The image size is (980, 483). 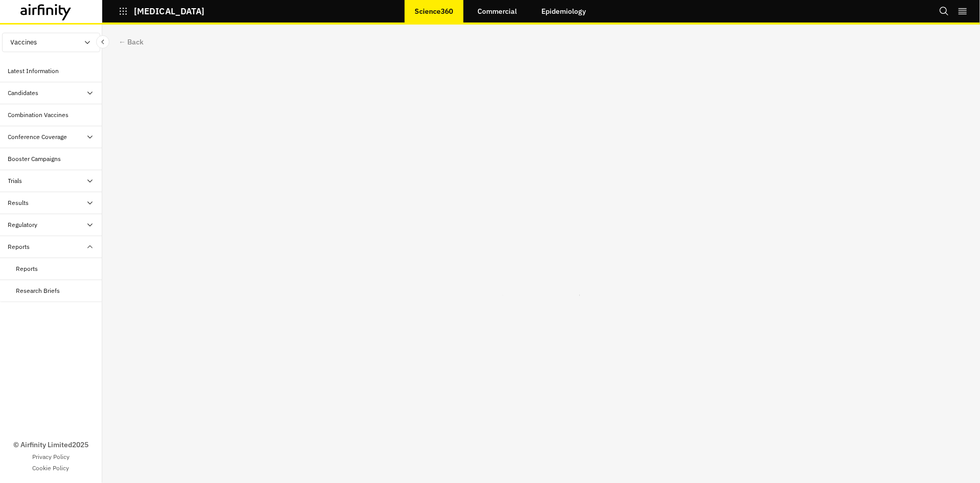 What do you see at coordinates (51, 469) in the screenshot?
I see `a: Cookie Policy` at bounding box center [51, 469].